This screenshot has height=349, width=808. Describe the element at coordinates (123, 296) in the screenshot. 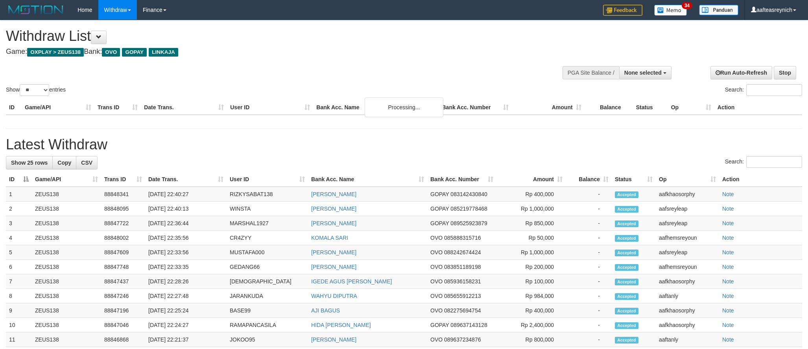

I see `td: 88847246` at that location.